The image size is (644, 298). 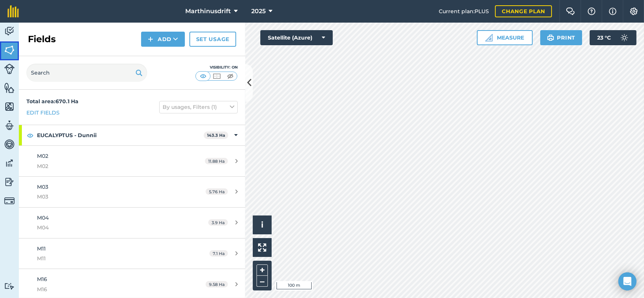 What do you see at coordinates (43, 113) in the screenshot?
I see `a: Edit fields` at bounding box center [43, 113].